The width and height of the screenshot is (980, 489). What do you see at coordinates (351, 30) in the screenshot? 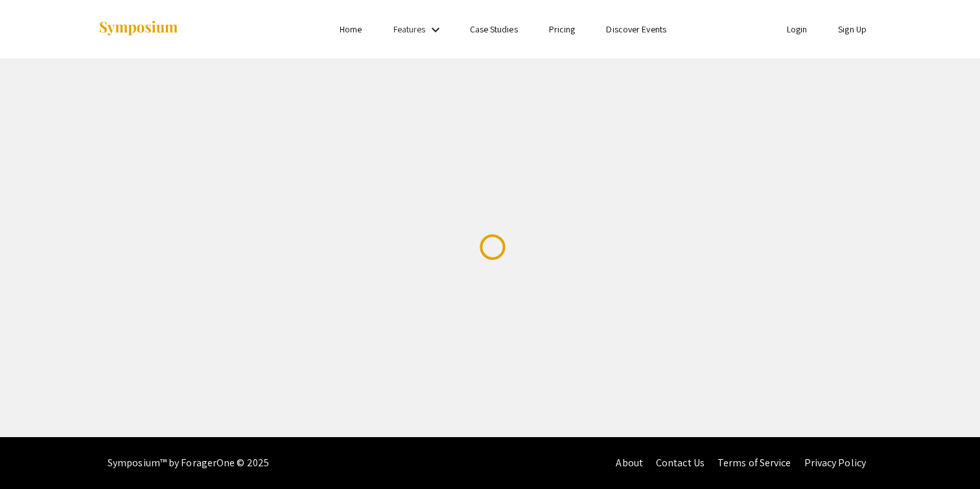
I see `a: Home` at bounding box center [351, 30].